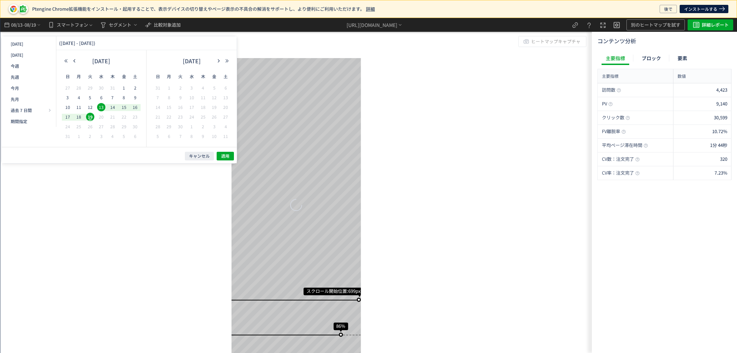 This screenshot has height=353, width=737. What do you see at coordinates (192, 97) in the screenshot?
I see `span: 10` at bounding box center [192, 97].